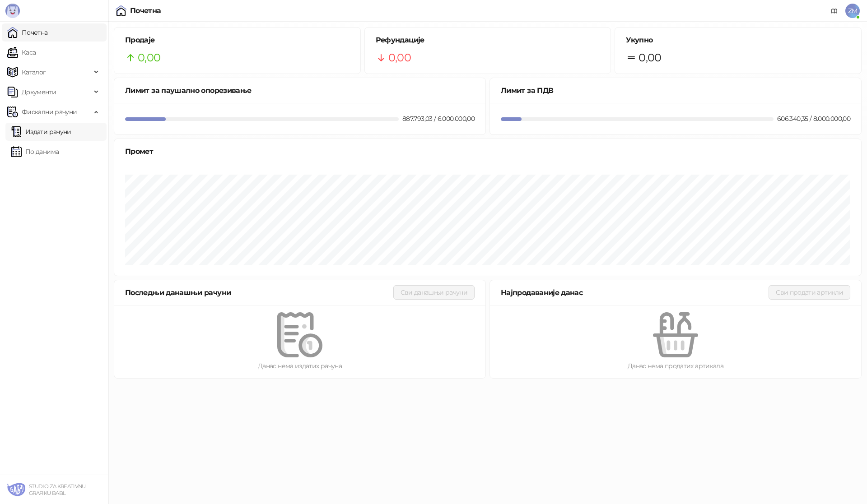 The width and height of the screenshot is (867, 504). I want to click on div: Почетна, so click(146, 11).